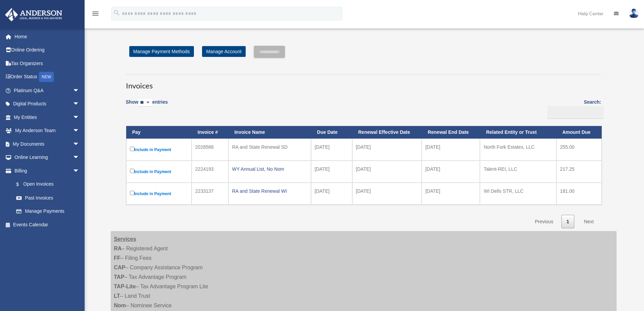  What do you see at coordinates (47, 36) in the screenshot?
I see `a: Home` at bounding box center [47, 36].